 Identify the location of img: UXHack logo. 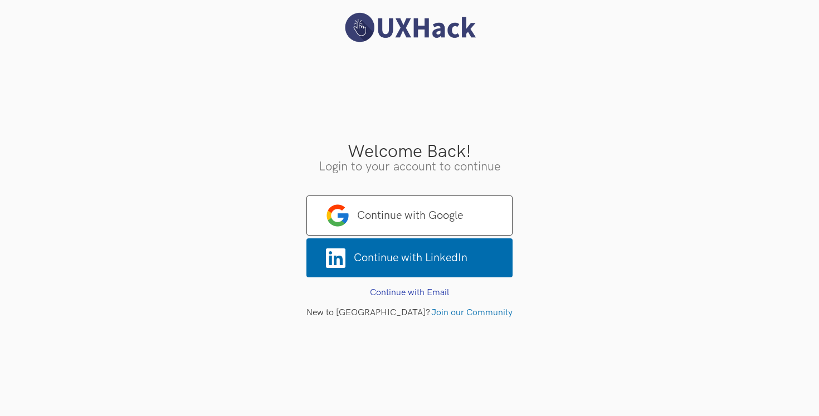
(410, 27).